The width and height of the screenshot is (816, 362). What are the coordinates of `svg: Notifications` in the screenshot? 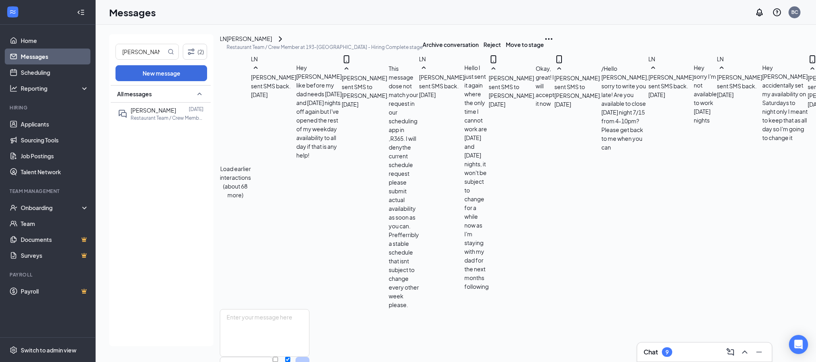 It's located at (759, 12).